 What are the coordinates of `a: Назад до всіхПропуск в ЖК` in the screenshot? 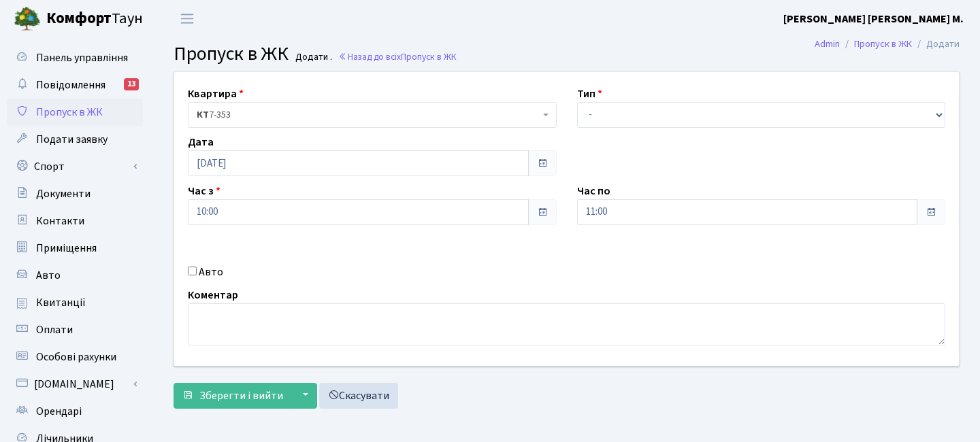 It's located at (398, 56).